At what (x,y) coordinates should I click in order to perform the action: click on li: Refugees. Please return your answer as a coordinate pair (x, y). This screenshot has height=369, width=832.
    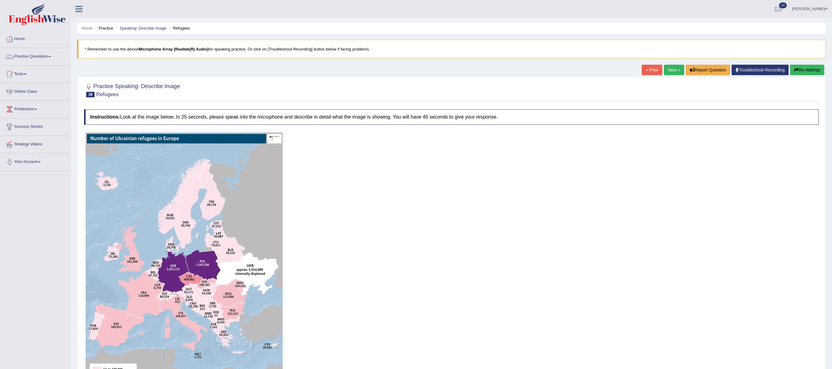
    Looking at the image, I should click on (179, 28).